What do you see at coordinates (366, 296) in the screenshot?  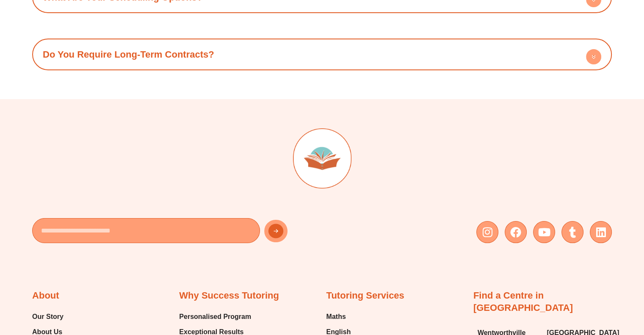 I see `h2: Tutoring Services` at bounding box center [366, 296].